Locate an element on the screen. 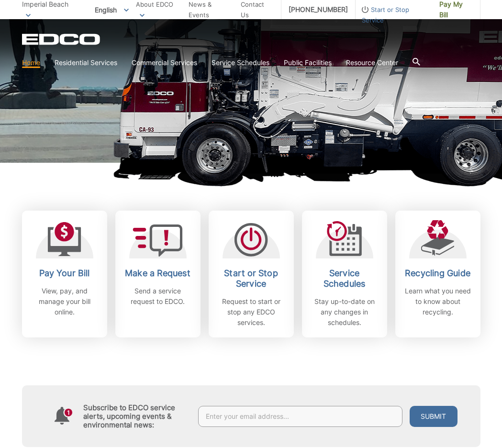 This screenshot has height=448, width=502. p: Stay up-to-date on any changes in schedules. is located at coordinates (345, 312).